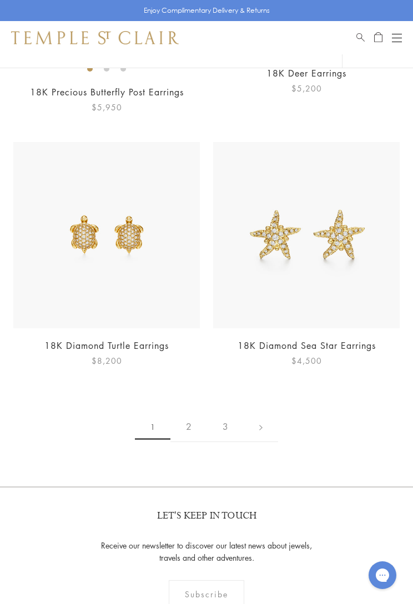 The width and height of the screenshot is (413, 604). What do you see at coordinates (206, 552) in the screenshot?
I see `p: Receive our newsletter to discover our latest news about jewels, travels and other adventures.` at bounding box center [206, 552].